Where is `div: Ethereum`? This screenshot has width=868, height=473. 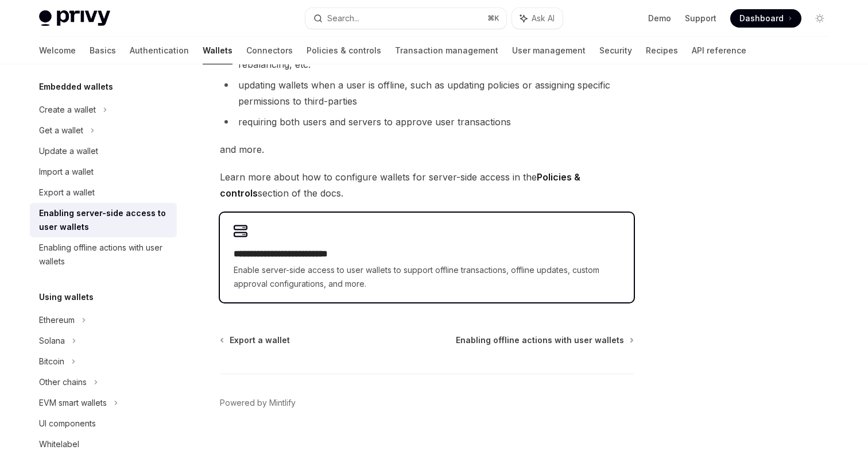 div: Ethereum is located at coordinates (57, 320).